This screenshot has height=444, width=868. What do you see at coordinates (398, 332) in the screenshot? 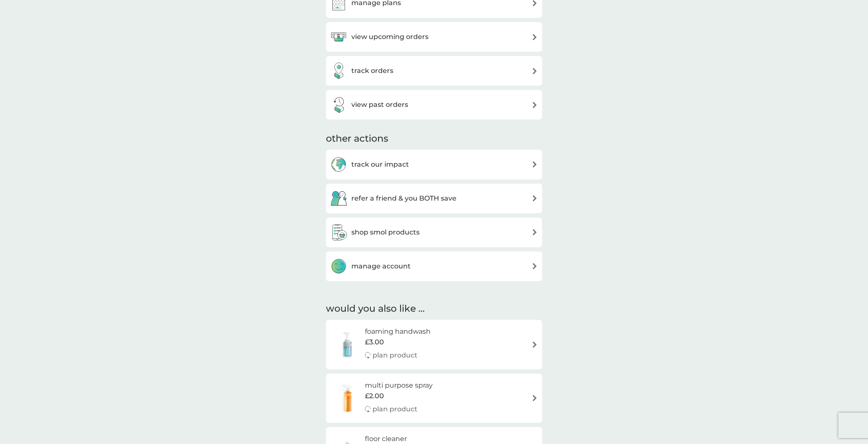
I see `h6: foaming handwash` at bounding box center [398, 332].